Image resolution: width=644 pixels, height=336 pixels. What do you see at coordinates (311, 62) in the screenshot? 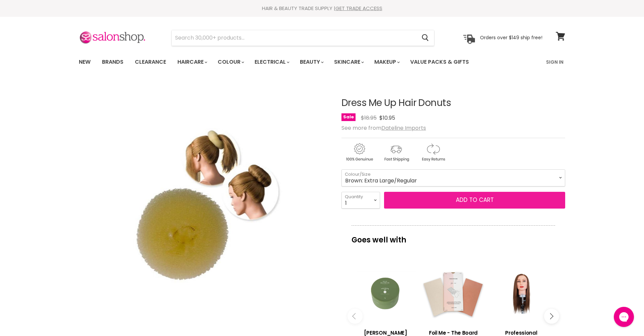
I see `a: Beauty` at bounding box center [311, 62].